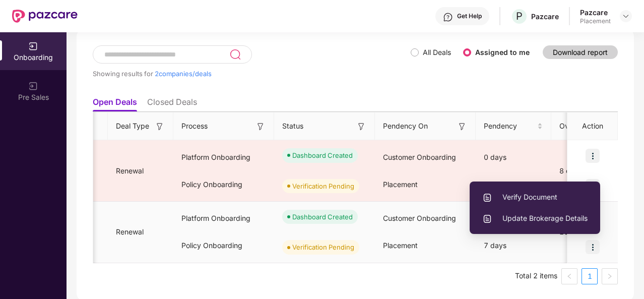 The image size is (644, 299). Describe the element at coordinates (502, 52) in the screenshot. I see `label: Assigned to me` at that location.